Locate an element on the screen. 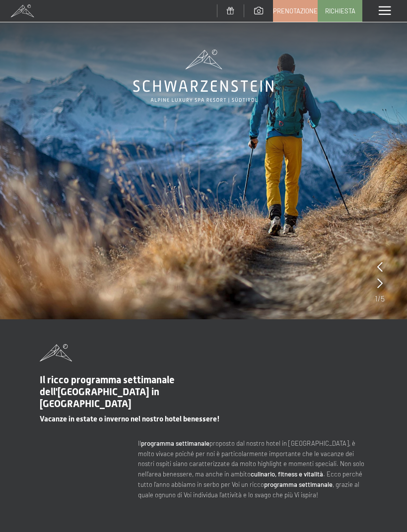  strong: culinario, fitness e vitalità is located at coordinates (287, 475).